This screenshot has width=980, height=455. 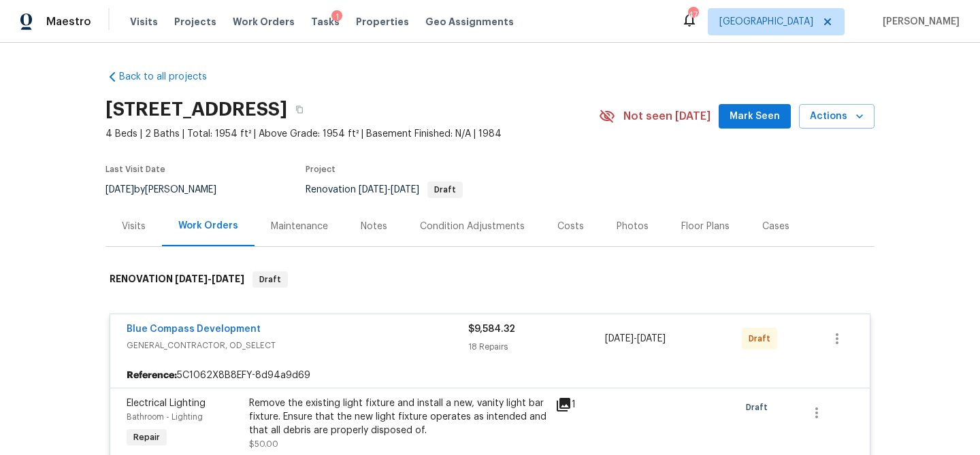 What do you see at coordinates (171, 77) in the screenshot?
I see `a: Back to all projects` at bounding box center [171, 77].